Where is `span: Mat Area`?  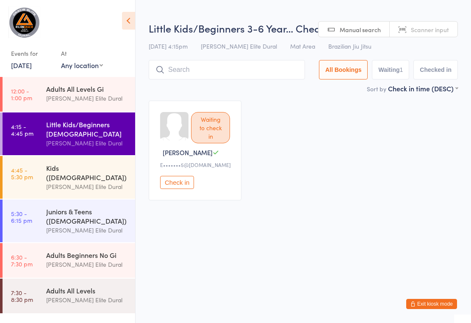 span: Mat Area is located at coordinates (302, 46).